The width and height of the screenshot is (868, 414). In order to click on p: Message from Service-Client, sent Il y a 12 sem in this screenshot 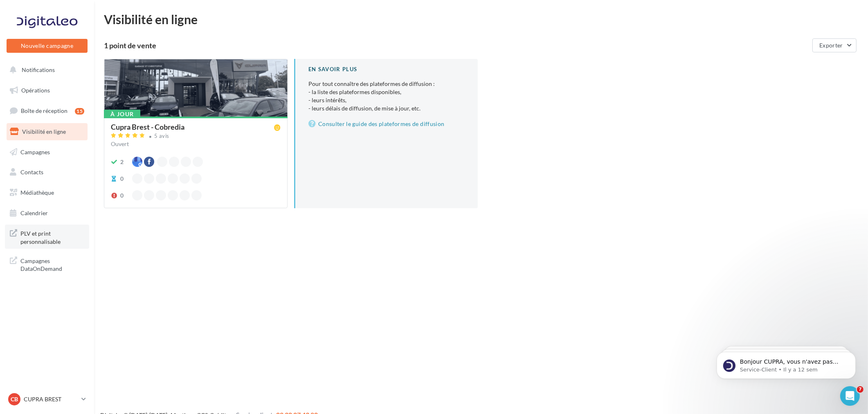, I will do `click(89, 35)`.